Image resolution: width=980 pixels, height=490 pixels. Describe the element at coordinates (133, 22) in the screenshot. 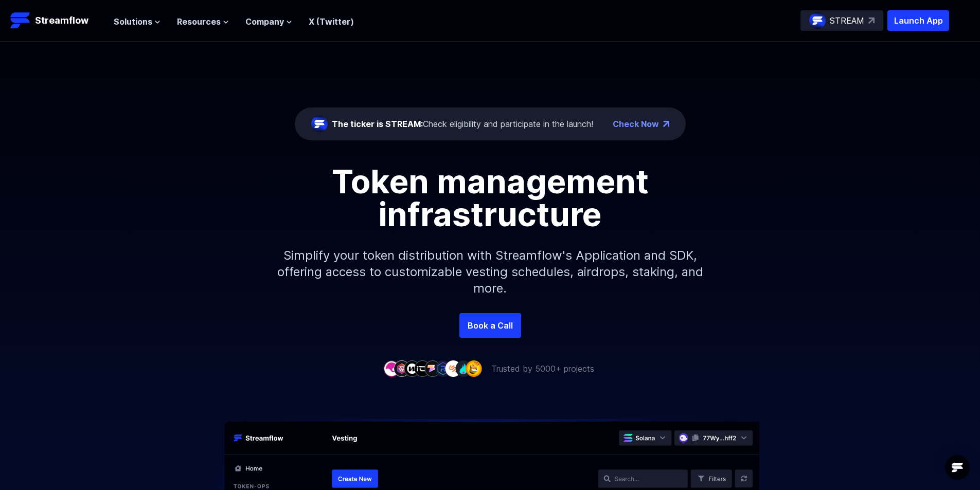

I see `span: Solutions` at that location.